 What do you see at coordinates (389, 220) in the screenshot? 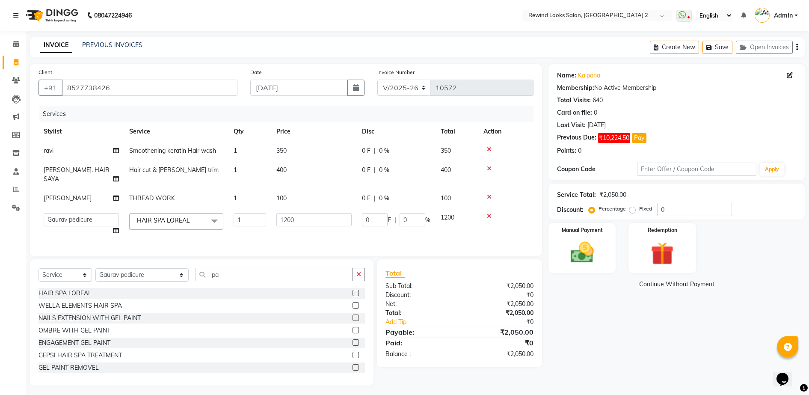
I see `span: F` at bounding box center [389, 220].